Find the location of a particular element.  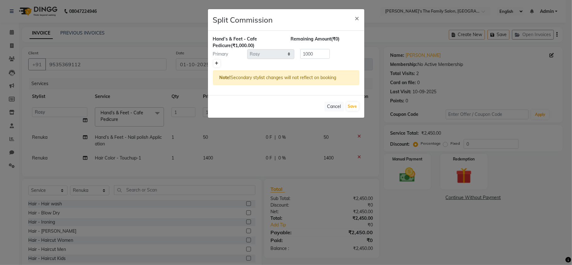

span: Hand’s & Feet - Cafe Pedicure is located at coordinates (235, 42).